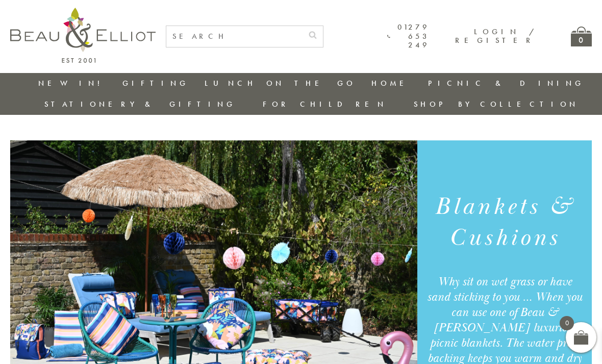 The image size is (602, 364). What do you see at coordinates (581, 37) in the screenshot?
I see `a: 0` at bounding box center [581, 37].